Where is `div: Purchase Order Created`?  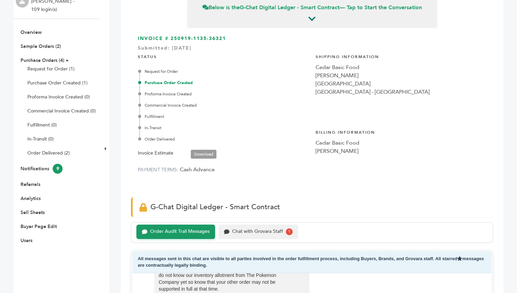
div: Purchase Order Created is located at coordinates (224, 83).